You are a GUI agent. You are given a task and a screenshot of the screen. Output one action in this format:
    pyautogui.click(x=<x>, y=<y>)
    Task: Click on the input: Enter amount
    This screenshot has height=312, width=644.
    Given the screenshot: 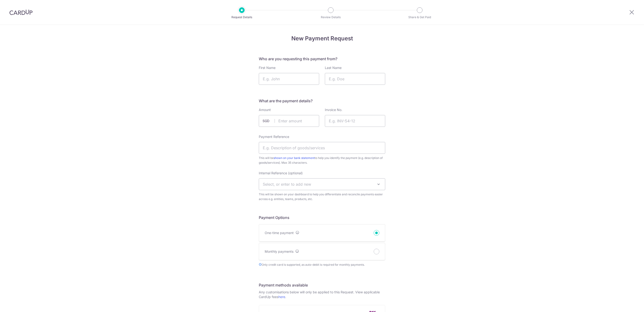 What is the action you would take?
    pyautogui.click(x=289, y=121)
    